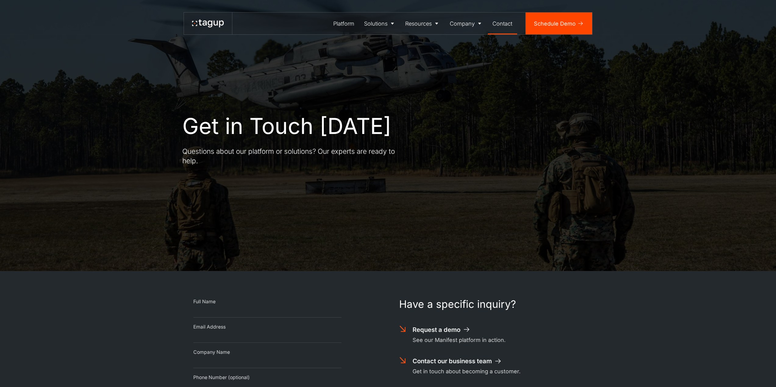 This screenshot has height=387, width=776. Describe the element at coordinates (436, 330) in the screenshot. I see `div: Request a demo` at that location.